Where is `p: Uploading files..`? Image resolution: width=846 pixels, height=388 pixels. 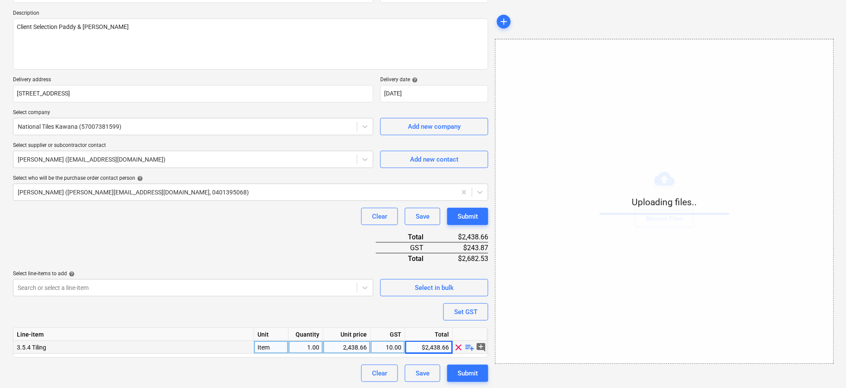 p: Uploading files.. is located at coordinates (664, 203).